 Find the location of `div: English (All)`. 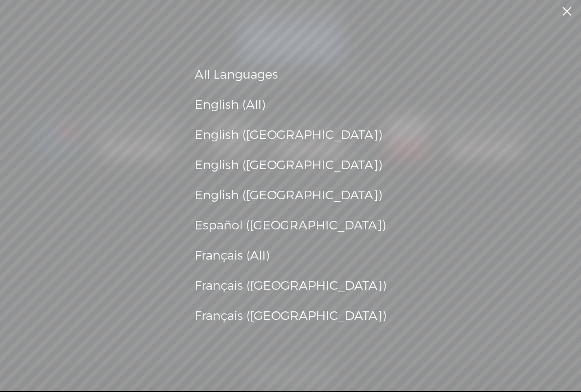

div: English (All) is located at coordinates (290, 105).